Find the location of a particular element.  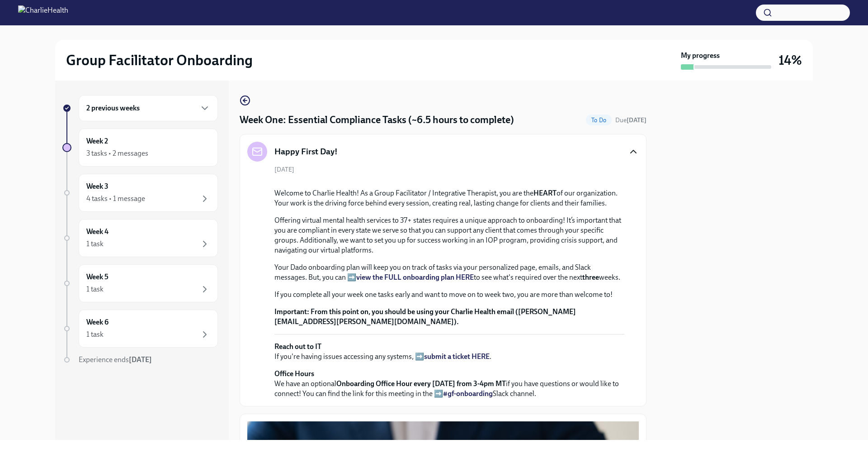

h3: 14% is located at coordinates (790, 60).